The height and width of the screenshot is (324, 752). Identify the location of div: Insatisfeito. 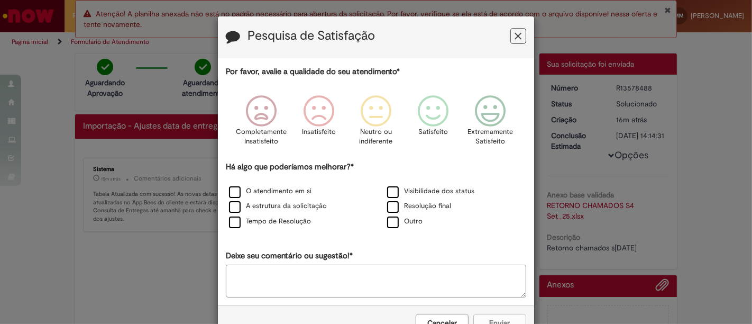
(319, 123).